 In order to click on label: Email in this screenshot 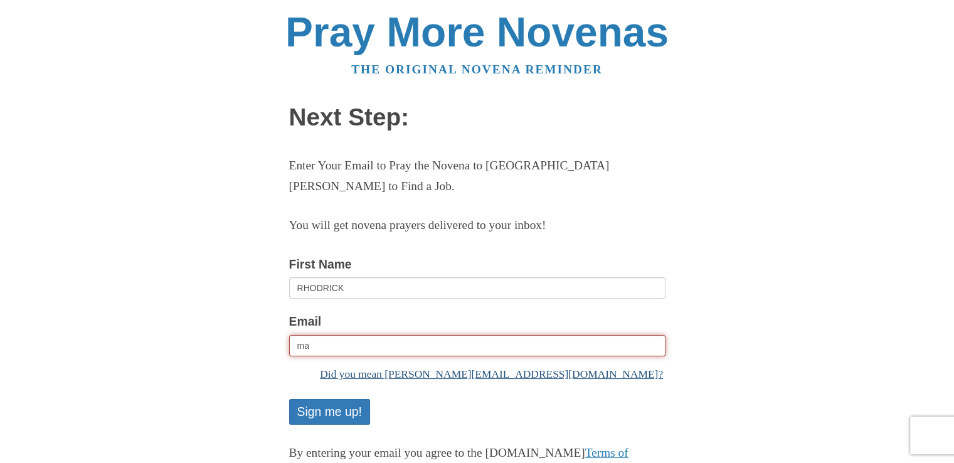, I will do `click(305, 321)`.